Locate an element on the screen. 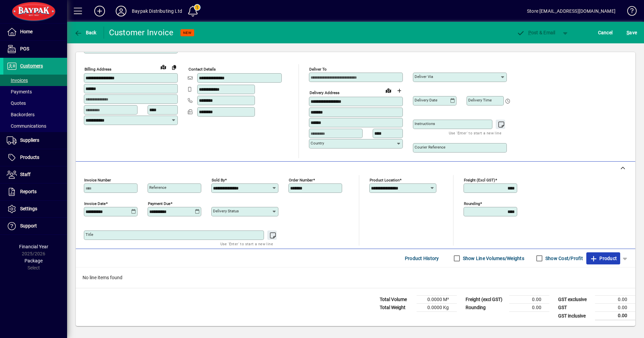 This screenshot has height=338, width=644. span: Cancel is located at coordinates (606, 32).